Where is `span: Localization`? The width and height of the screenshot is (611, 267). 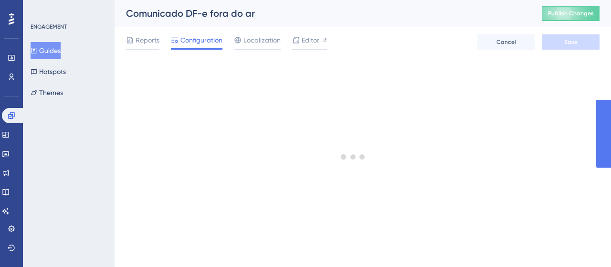 span: Localization is located at coordinates (262, 40).